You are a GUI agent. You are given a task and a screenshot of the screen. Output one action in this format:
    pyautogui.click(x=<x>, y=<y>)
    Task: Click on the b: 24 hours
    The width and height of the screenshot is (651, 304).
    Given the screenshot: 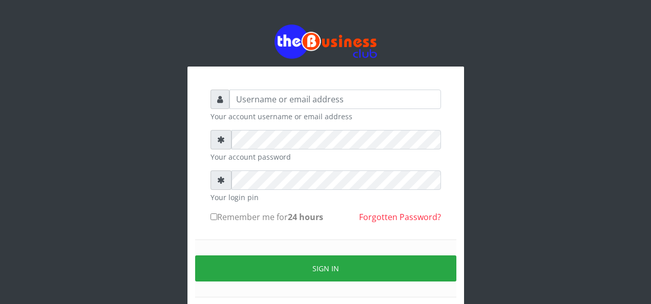 What is the action you would take?
    pyautogui.click(x=305, y=217)
    